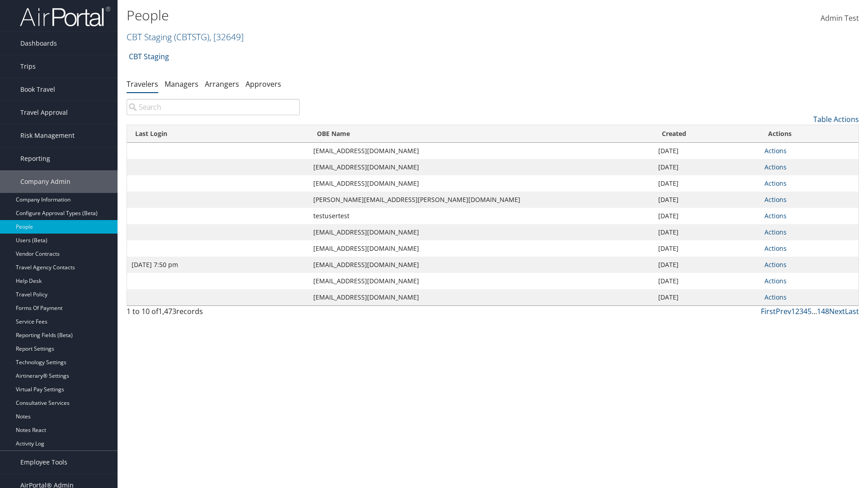 This screenshot has width=868, height=488. I want to click on span: Employee Tools, so click(44, 462).